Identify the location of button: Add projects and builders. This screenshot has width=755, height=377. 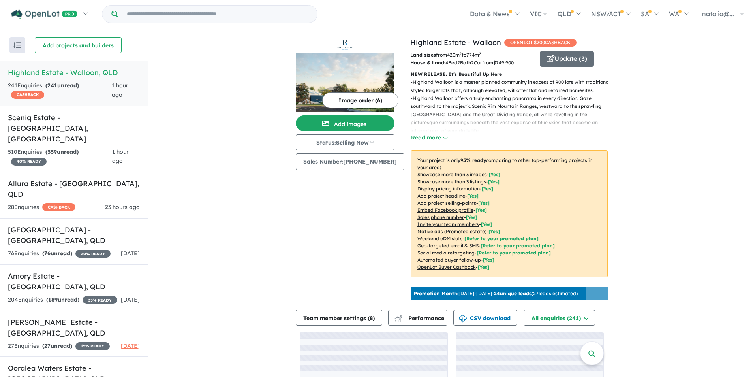
(78, 45).